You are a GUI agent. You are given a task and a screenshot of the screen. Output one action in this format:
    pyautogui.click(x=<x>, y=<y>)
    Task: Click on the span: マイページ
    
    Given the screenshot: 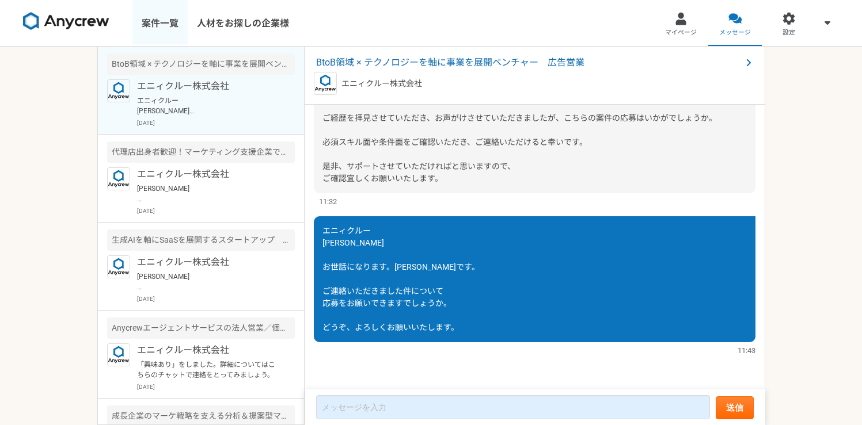 What is the action you would take?
    pyautogui.click(x=680, y=33)
    